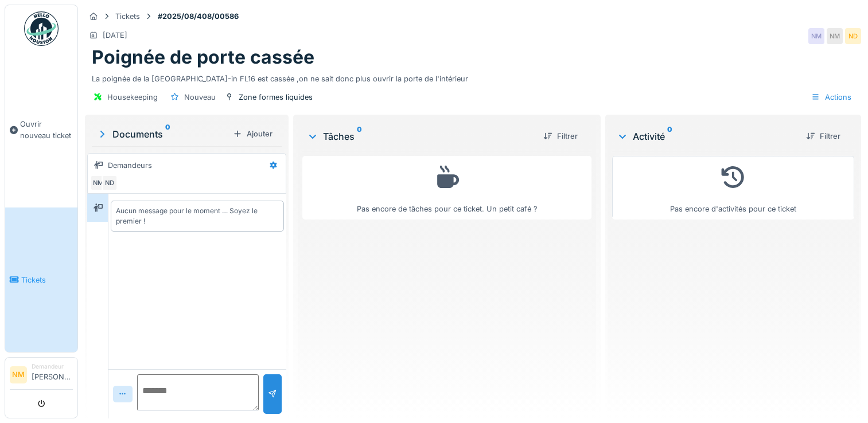  I want to click on div: Activité, so click(707, 137).